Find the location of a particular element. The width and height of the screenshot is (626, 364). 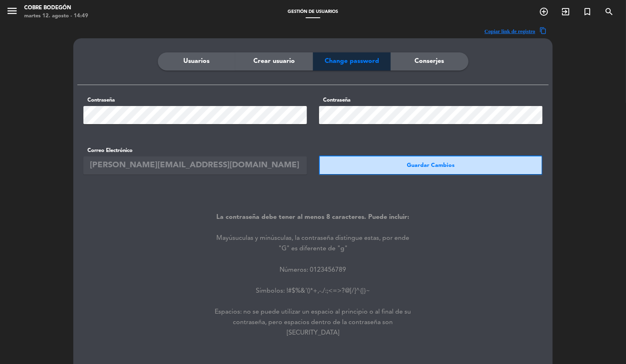

button: menu is located at coordinates (12, 12).